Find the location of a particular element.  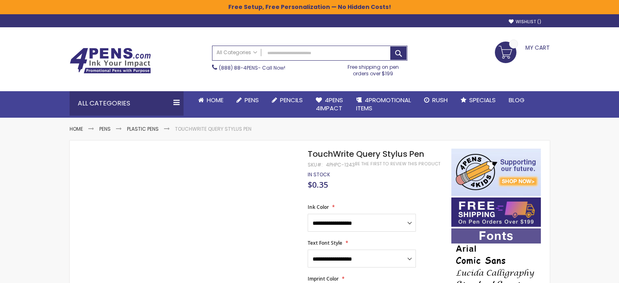

a: All Categories is located at coordinates (237, 52).